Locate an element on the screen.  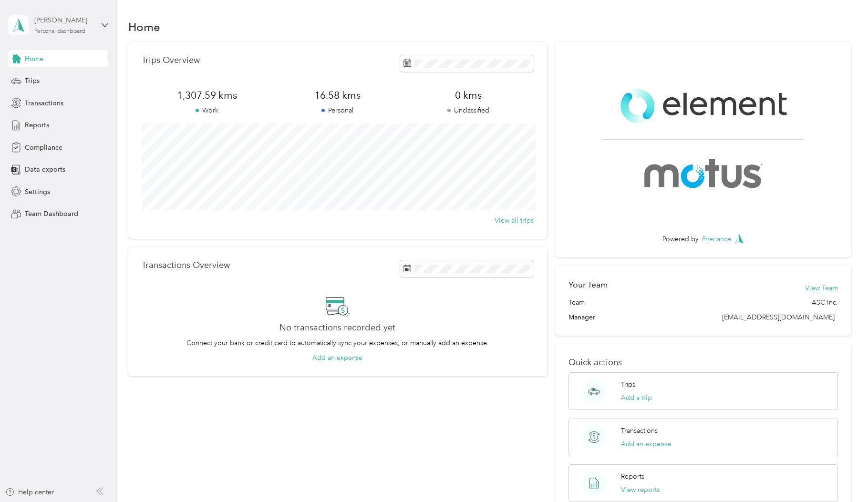
span: ASC Inc. is located at coordinates (825, 302).